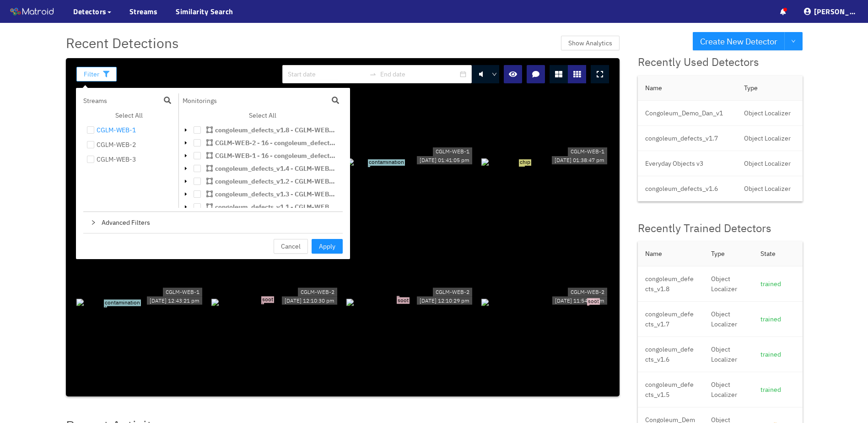 The image size is (868, 423). I want to click on th: State, so click(778, 253).